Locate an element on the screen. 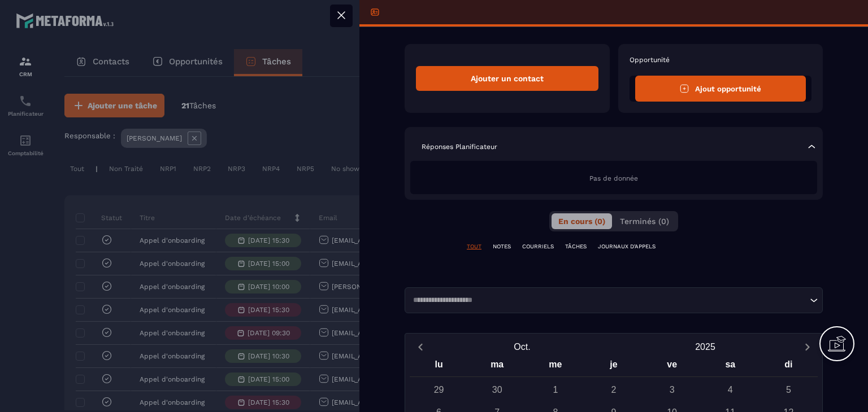 The height and width of the screenshot is (412, 868). input: Search for option is located at coordinates (608, 300).